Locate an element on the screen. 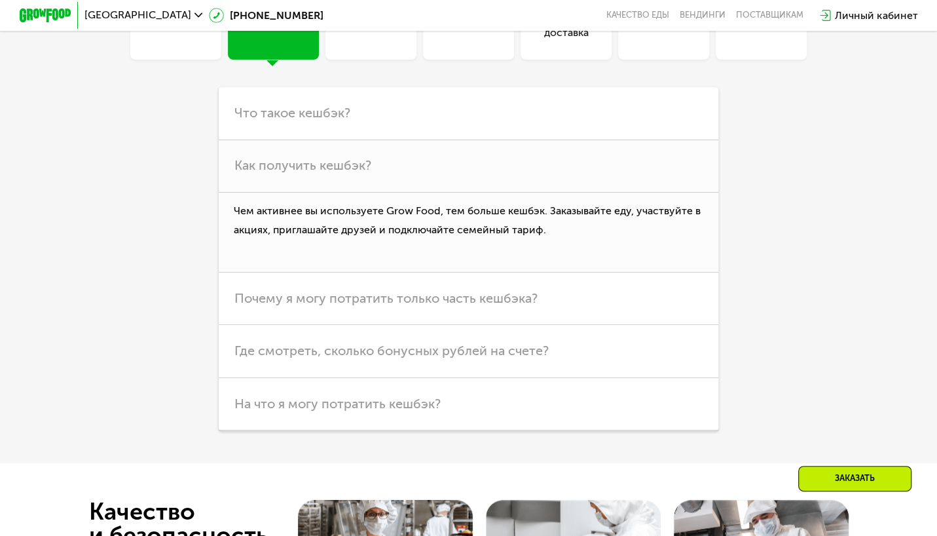 The height and width of the screenshot is (536, 937). div: Оплата и доставка is located at coordinates (566, 25).